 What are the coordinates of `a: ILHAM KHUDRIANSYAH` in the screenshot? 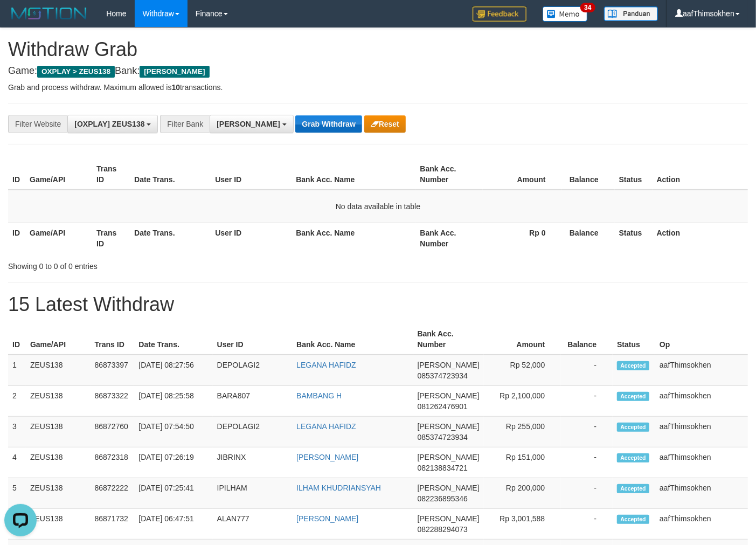 It's located at (339, 488).